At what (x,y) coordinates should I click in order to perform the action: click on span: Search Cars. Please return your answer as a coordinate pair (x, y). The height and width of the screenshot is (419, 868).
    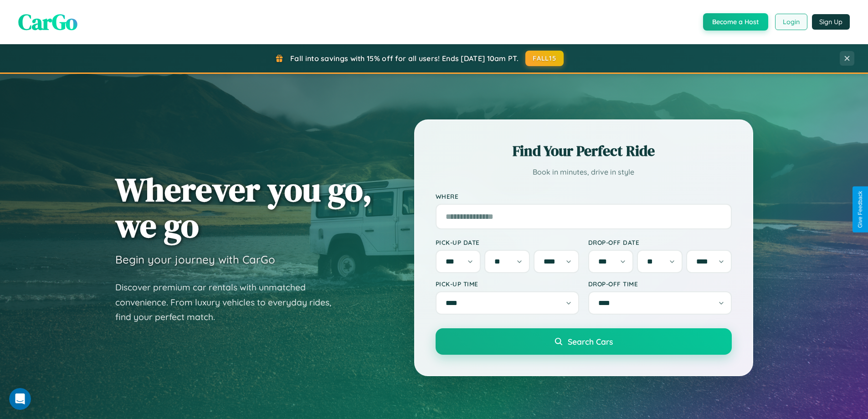
    Looking at the image, I should click on (590, 342).